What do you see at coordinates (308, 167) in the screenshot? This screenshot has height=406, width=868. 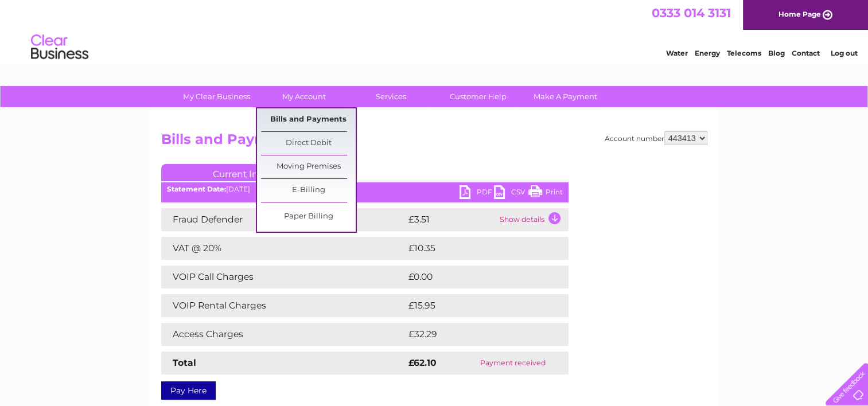 I see `a: Moving Premises` at bounding box center [308, 167].